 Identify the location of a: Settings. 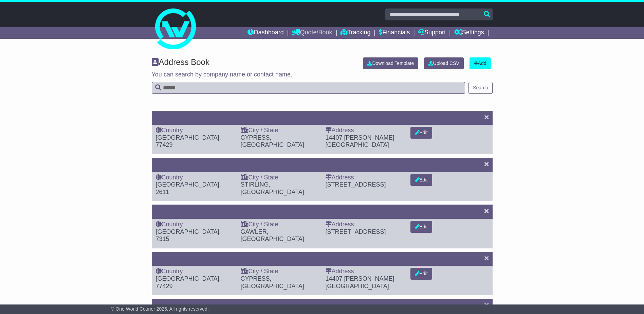
(469, 33).